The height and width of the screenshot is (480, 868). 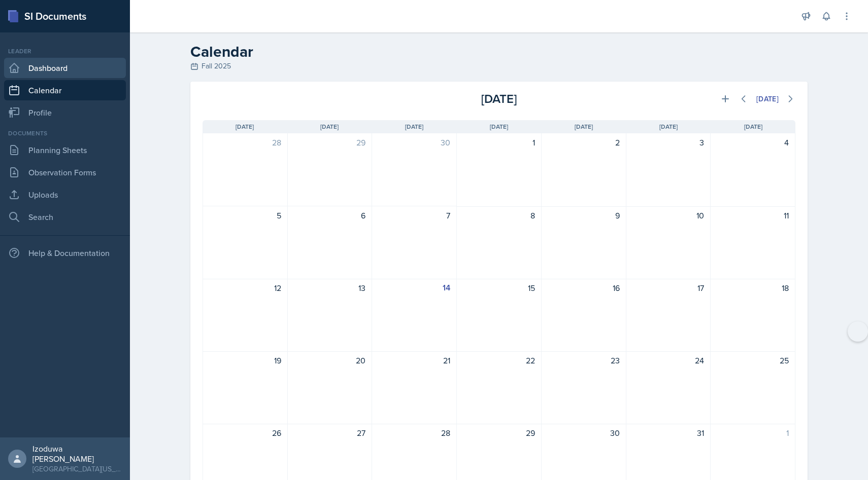 I want to click on a: Planning Sheets, so click(x=65, y=150).